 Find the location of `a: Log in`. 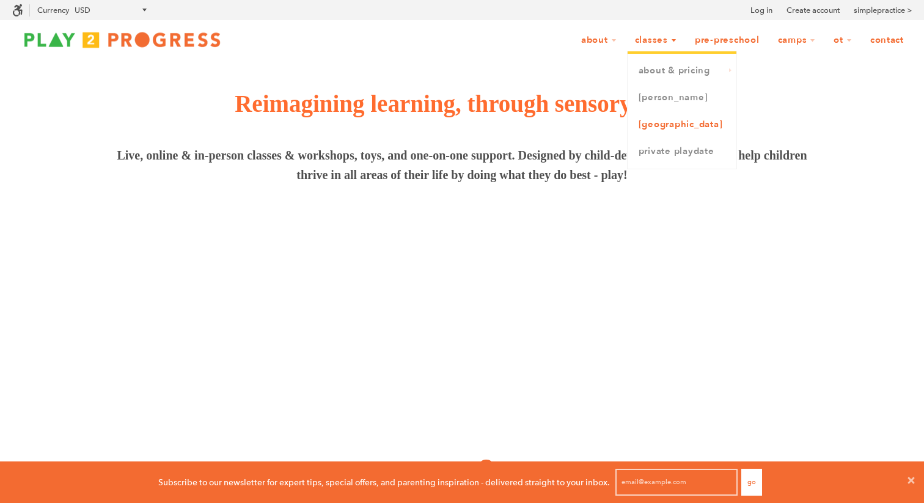

a: Log in is located at coordinates (761, 10).